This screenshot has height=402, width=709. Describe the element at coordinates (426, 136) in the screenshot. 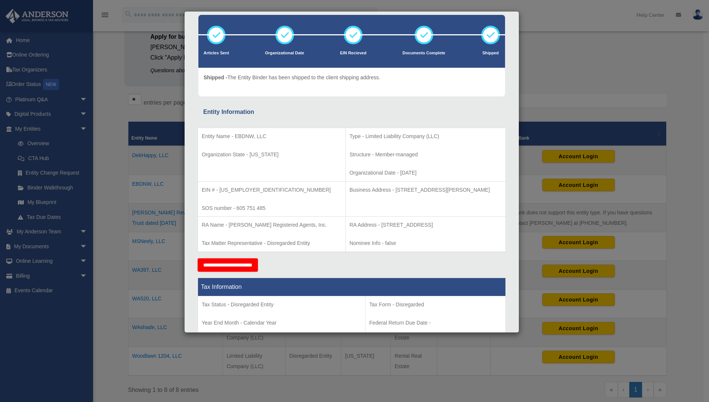

I see `p: Type - Limited Liability Company (LLC)` at that location.